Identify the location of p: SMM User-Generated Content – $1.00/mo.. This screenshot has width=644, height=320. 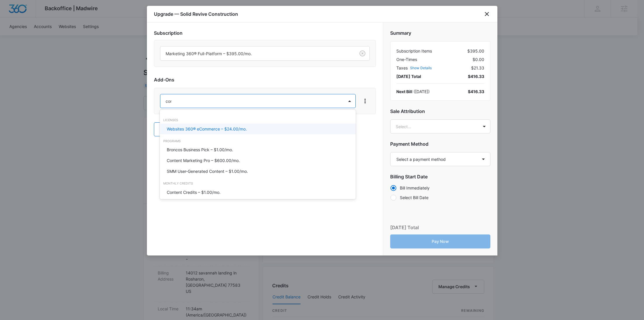
(207, 171).